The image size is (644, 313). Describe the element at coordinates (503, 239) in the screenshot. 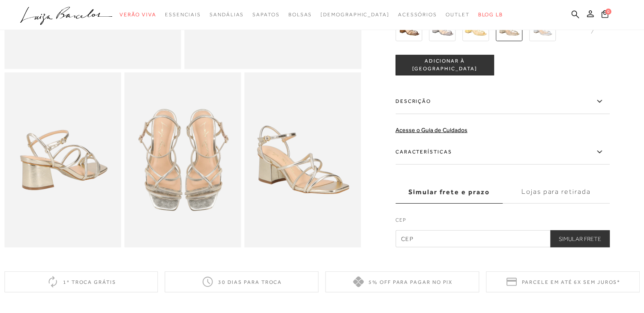

I see `input: CEP` at that location.